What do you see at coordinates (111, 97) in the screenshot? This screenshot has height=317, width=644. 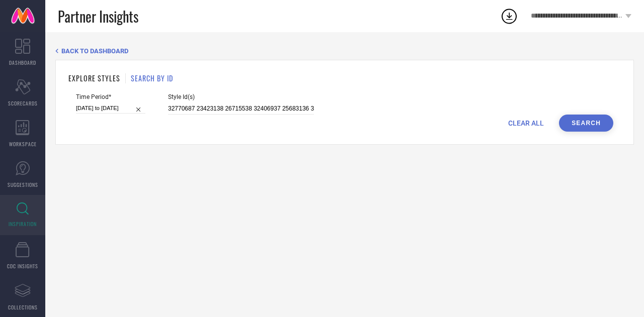 I see `span: Time Period*` at bounding box center [111, 97].